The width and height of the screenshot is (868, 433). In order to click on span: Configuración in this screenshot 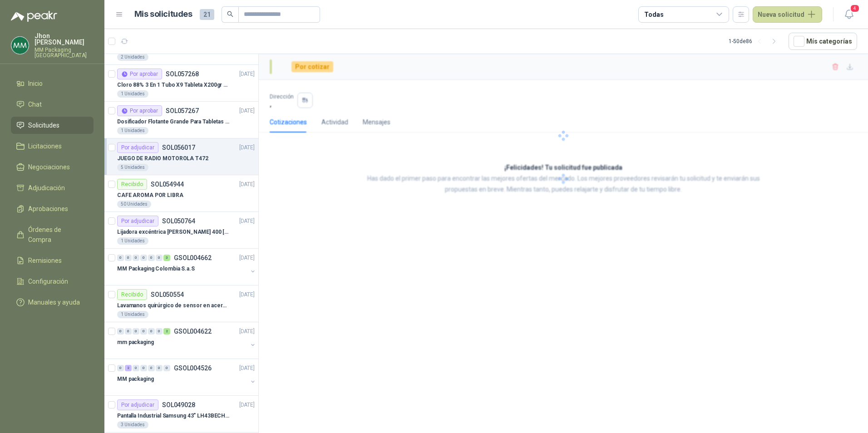, I will do `click(48, 282)`.